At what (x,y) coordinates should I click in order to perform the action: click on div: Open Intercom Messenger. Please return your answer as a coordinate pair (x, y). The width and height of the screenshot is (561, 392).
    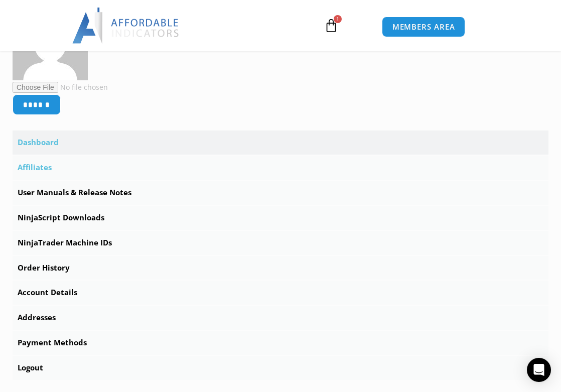
    Looking at the image, I should click on (539, 370).